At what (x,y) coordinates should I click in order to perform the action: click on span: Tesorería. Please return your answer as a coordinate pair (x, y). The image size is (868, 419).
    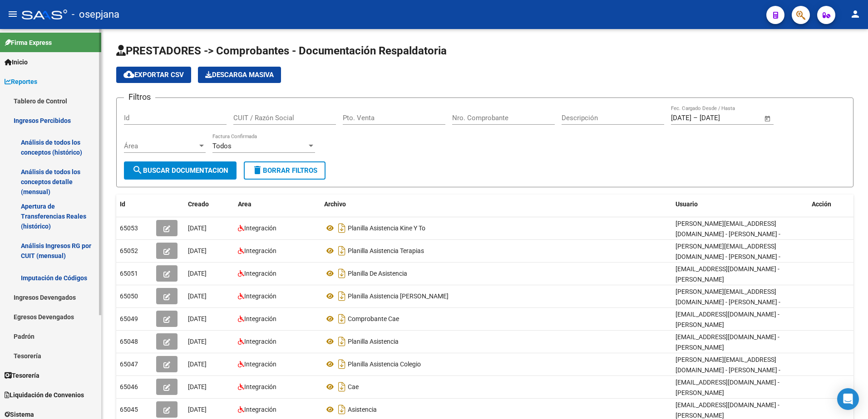
    Looking at the image, I should click on (22, 375).